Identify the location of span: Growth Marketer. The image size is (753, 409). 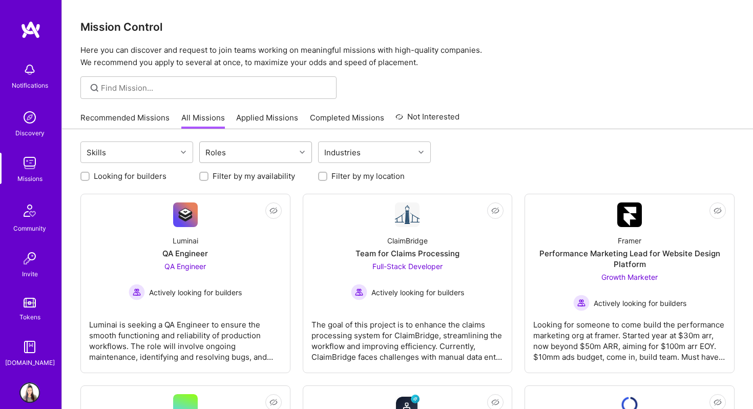
(629, 277).